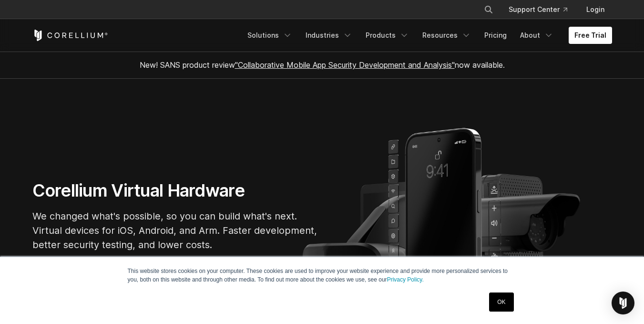 The width and height of the screenshot is (644, 324). Describe the element at coordinates (623, 303) in the screenshot. I see `div: Open Intercom Messenger` at that location.